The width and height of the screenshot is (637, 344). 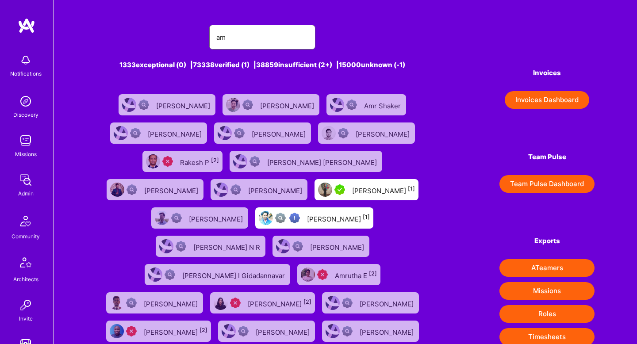 I want to click on div: Amr Shaker, so click(x=383, y=105).